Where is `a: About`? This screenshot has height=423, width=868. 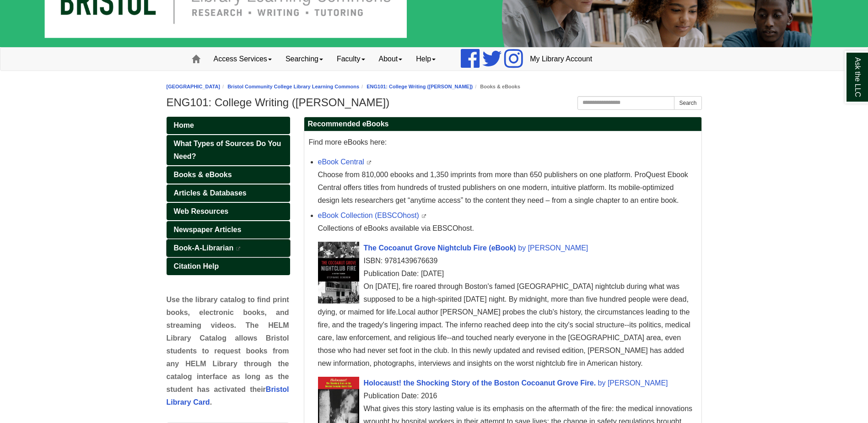 a: About is located at coordinates (390, 59).